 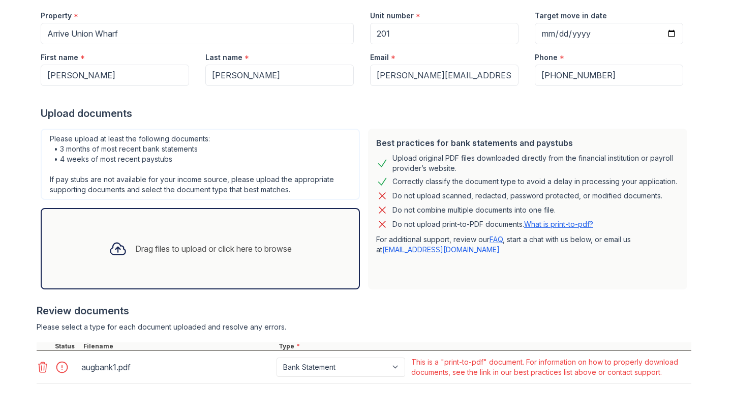 What do you see at coordinates (177, 367) in the screenshot?
I see `div: augbank1.pdf` at bounding box center [177, 367].